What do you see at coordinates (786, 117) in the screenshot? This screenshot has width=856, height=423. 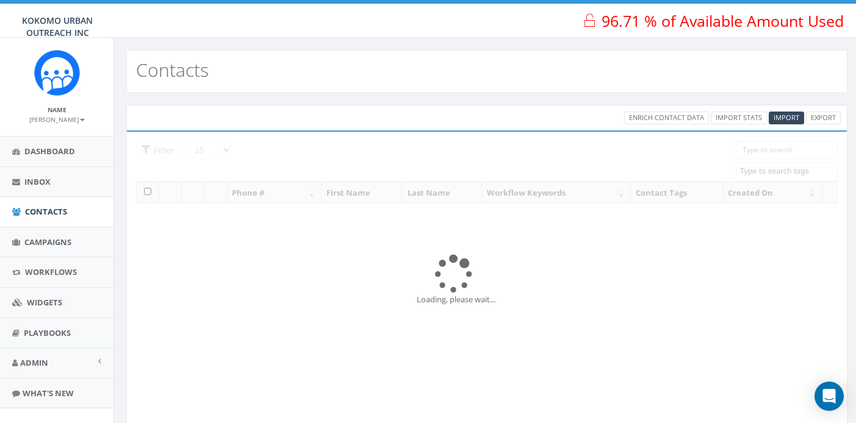 I see `span: CSV files only` at bounding box center [786, 117].